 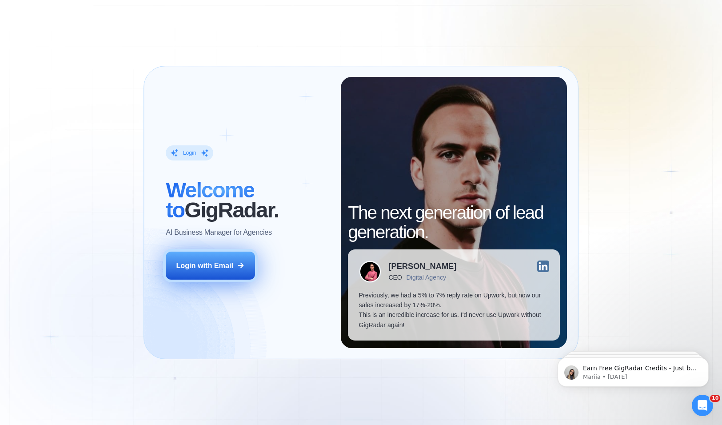 I want to click on span: Welcome to, so click(x=210, y=199).